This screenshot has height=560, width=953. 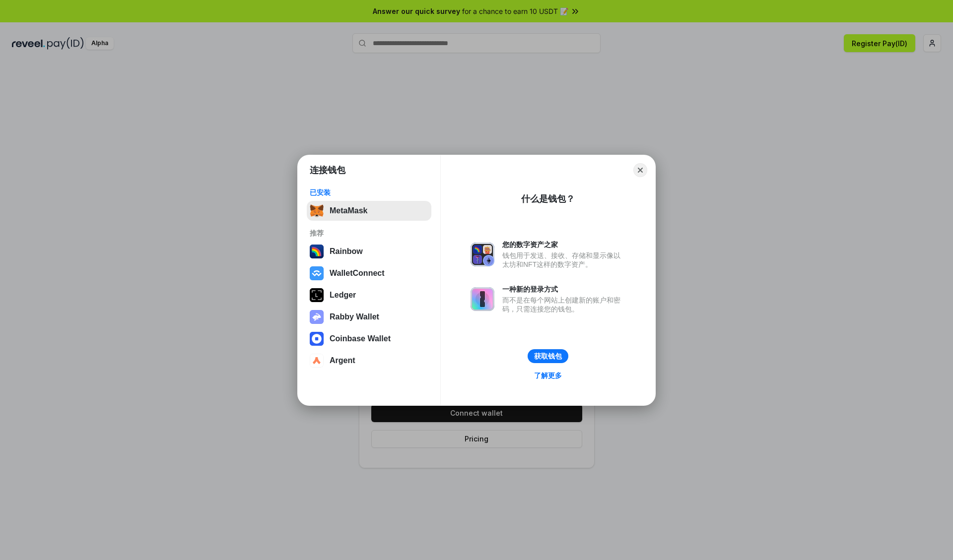 I want to click on div: Coinbase Wallet, so click(x=360, y=339).